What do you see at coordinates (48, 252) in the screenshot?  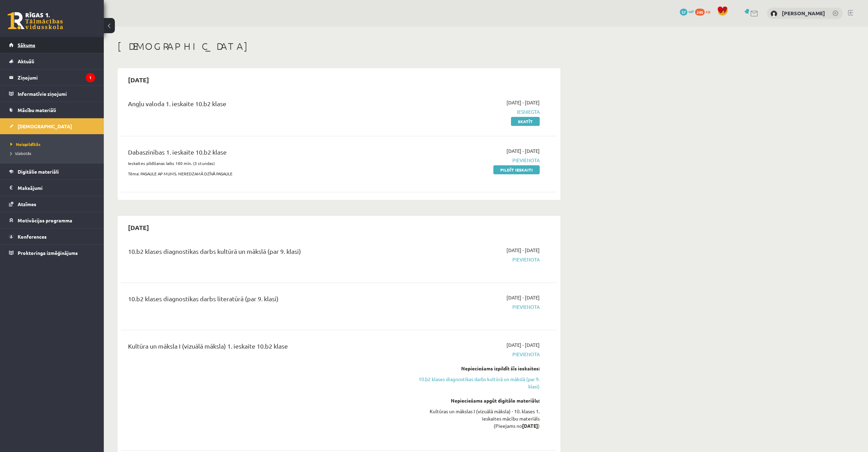 I see `span: Proktoringa izmēģinājums` at bounding box center [48, 252].